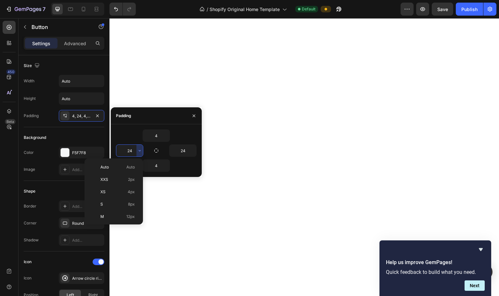 The image size is (499, 296). I want to click on div: Undo/Redo, so click(122, 9).